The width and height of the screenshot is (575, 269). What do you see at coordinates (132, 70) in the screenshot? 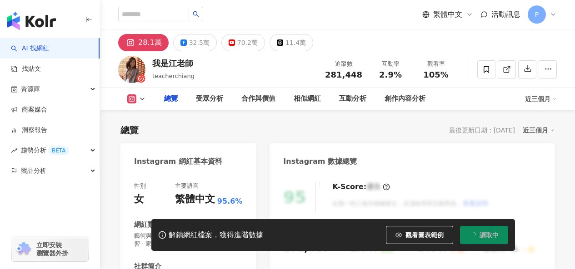
I see `img: KOL Avatar` at bounding box center [132, 70].